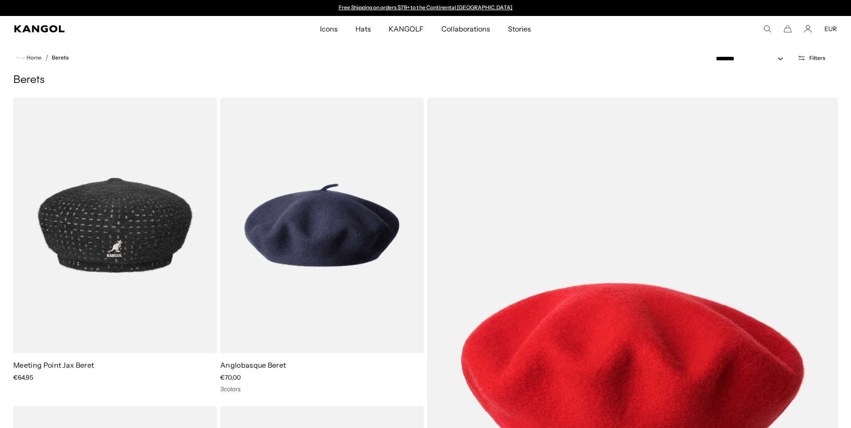 The height and width of the screenshot is (428, 851). Describe the element at coordinates (425, 8) in the screenshot. I see `div: Announcement` at that location.